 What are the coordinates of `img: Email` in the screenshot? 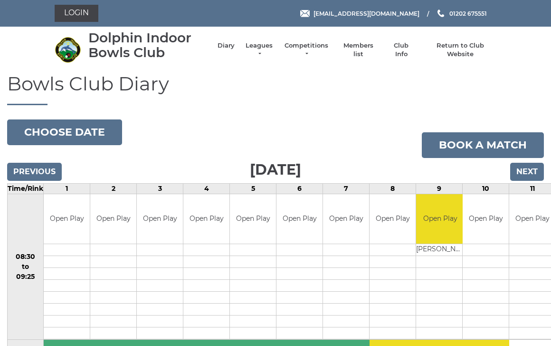 It's located at (305, 13).